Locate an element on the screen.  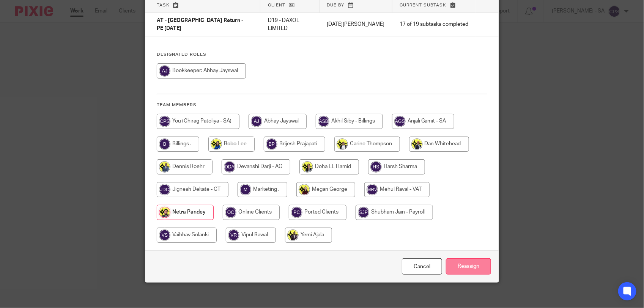
td: 17 of 19 subtasks completed is located at coordinates (434, 24).